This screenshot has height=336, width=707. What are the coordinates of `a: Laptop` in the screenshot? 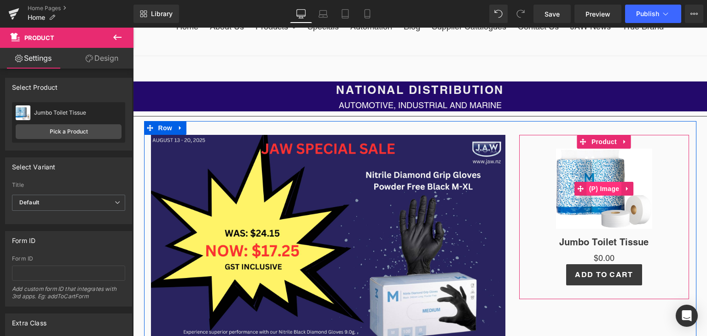 It's located at (323, 14).